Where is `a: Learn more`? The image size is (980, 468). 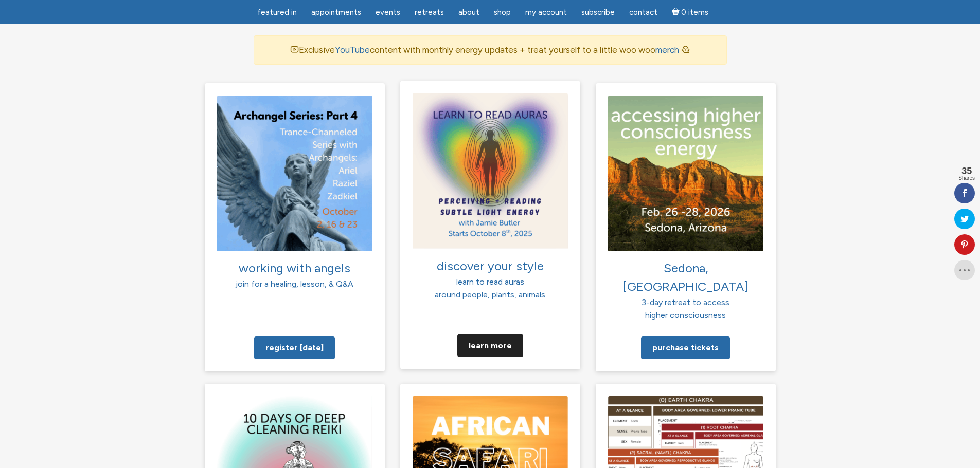
a: Learn more is located at coordinates (490, 345).